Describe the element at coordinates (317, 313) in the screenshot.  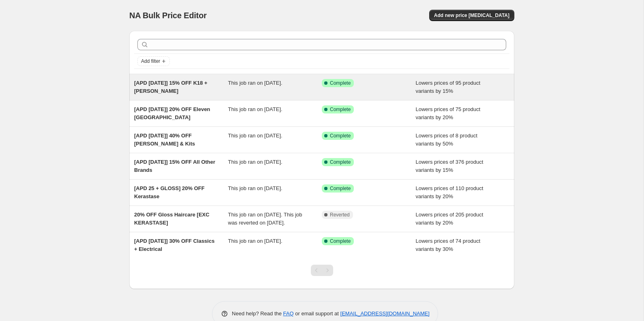
I see `span: or email support at` at that location.